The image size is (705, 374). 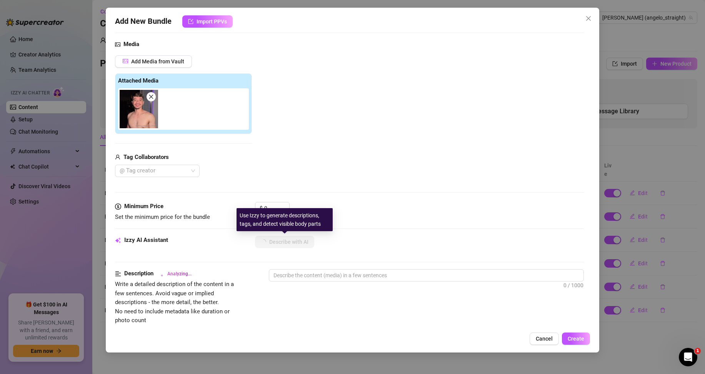 I want to click on span: 1, so click(x=697, y=351).